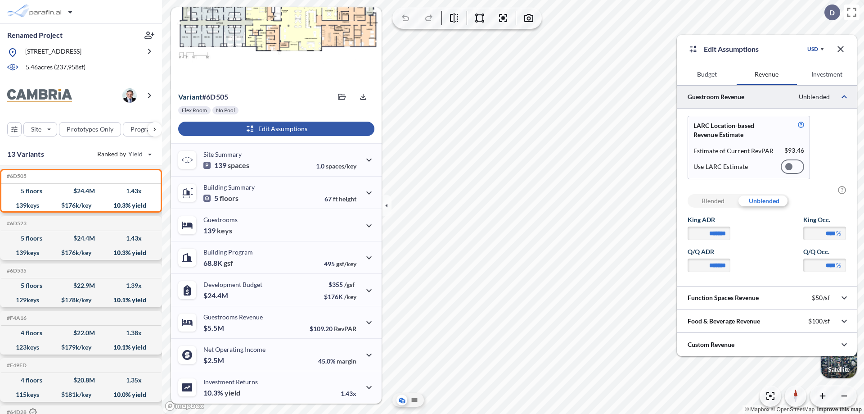 Image resolution: width=864 pixels, height=414 pixels. I want to click on p: Guestrooms Revenue, so click(233, 317).